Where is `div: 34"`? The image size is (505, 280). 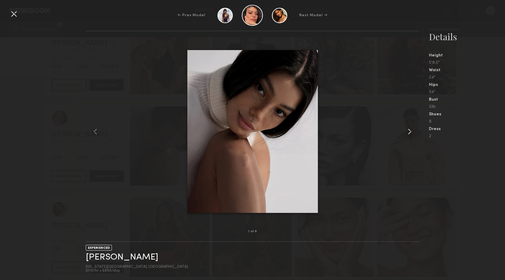
div: 34" is located at coordinates (467, 92).